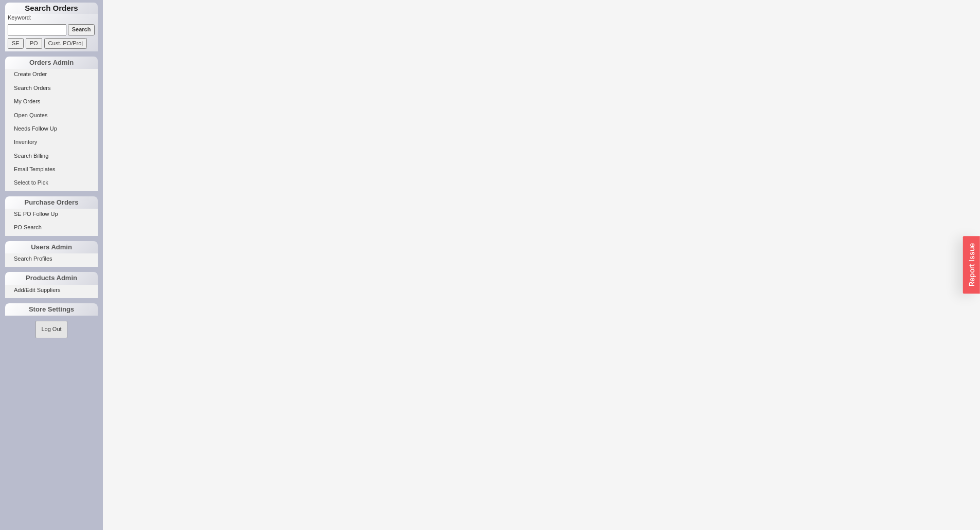 Image resolution: width=980 pixels, height=530 pixels. What do you see at coordinates (51, 169) in the screenshot?
I see `a: Email Templates` at bounding box center [51, 169].